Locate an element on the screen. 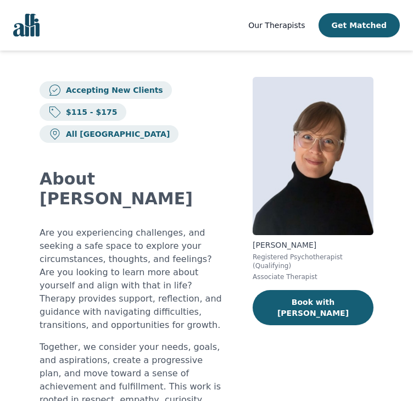 The height and width of the screenshot is (401, 413). p: Associate Therapist is located at coordinates (313, 277).